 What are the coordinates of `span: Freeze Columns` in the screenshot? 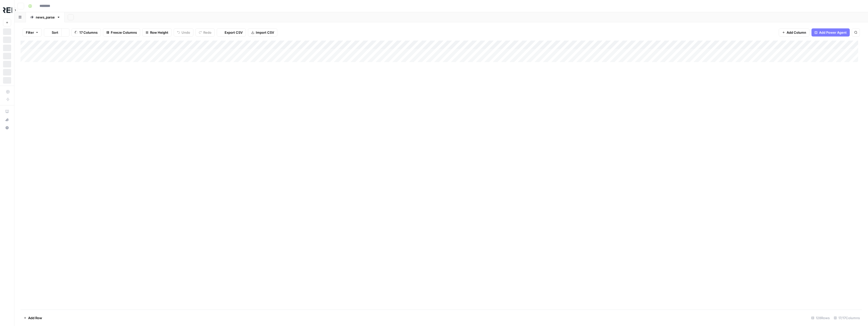 It's located at (123, 33).